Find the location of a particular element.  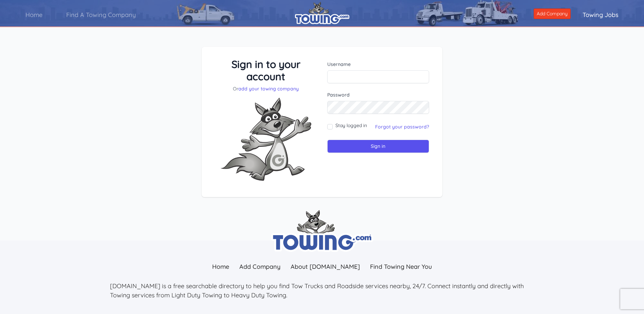

a: Find Towing Near You is located at coordinates (401, 266).